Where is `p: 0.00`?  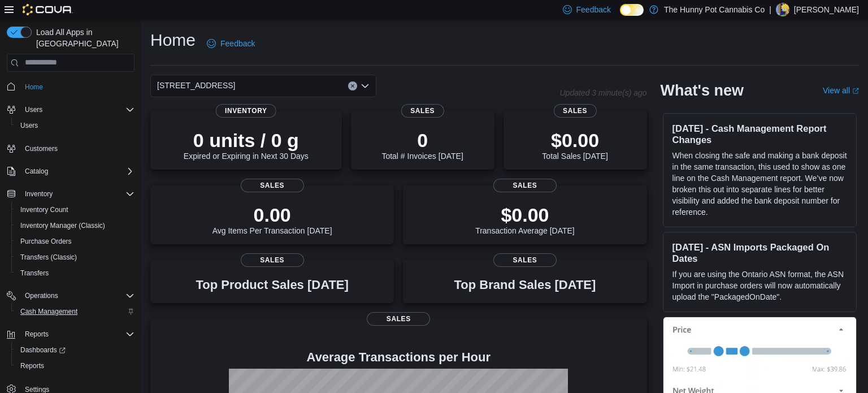
p: 0.00 is located at coordinates (273, 215).